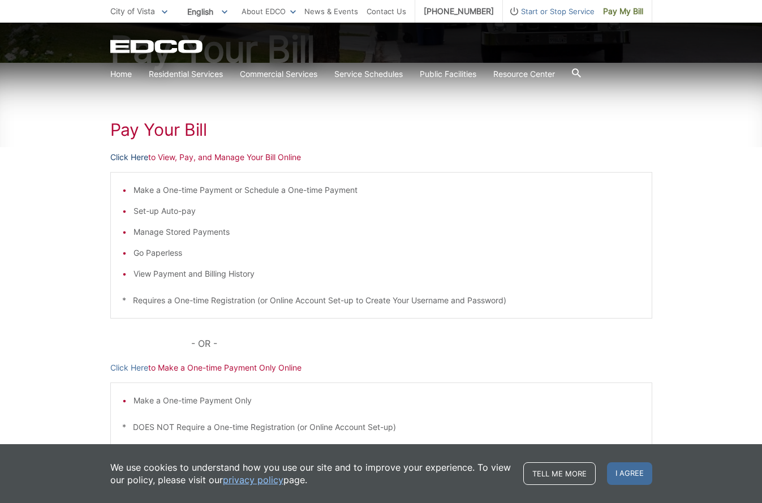 Image resolution: width=762 pixels, height=503 pixels. What do you see at coordinates (186, 74) in the screenshot?
I see `a: Residential Services` at bounding box center [186, 74].